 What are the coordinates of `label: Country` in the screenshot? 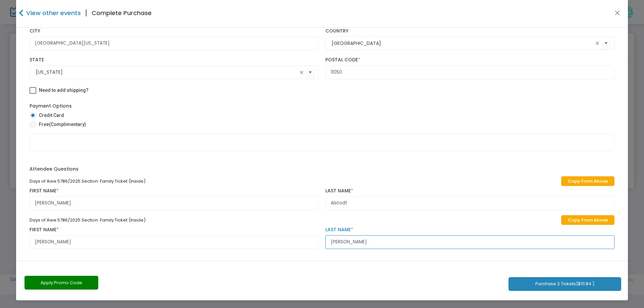 It's located at (470, 31).